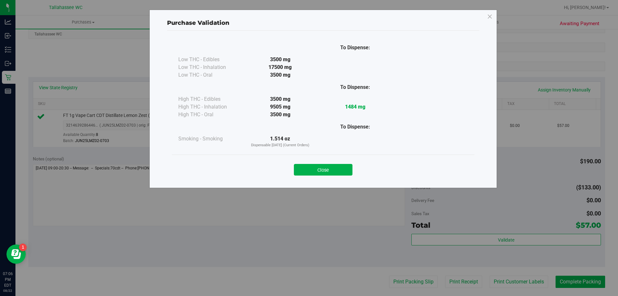 This screenshot has height=296, width=618. Describe the element at coordinates (198, 23) in the screenshot. I see `span: Purchase Validation` at that location.